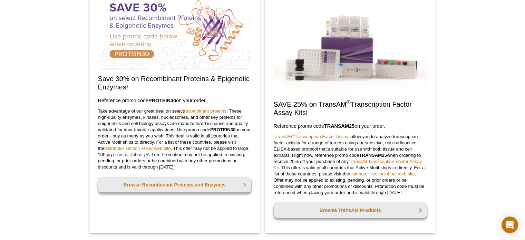 Image resolution: width=525 pixels, height=240 pixels. I want to click on a: Browse Recombinant Proteins and Enzymes, so click(175, 185).